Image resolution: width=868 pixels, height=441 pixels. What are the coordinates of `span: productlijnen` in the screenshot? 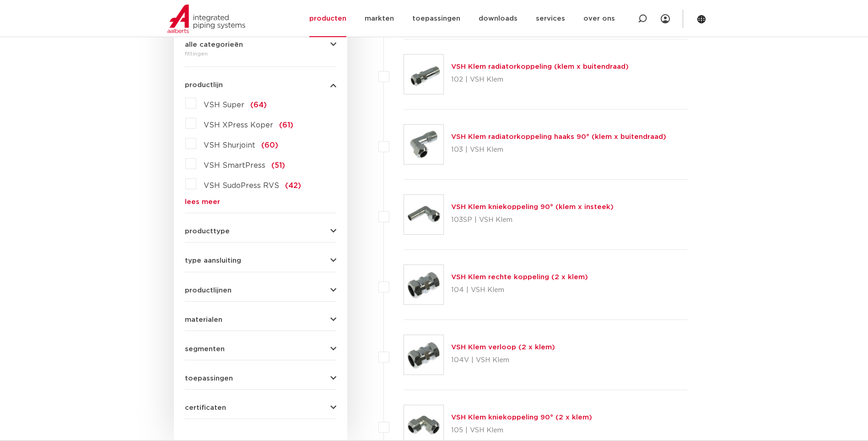 It's located at (208, 290).